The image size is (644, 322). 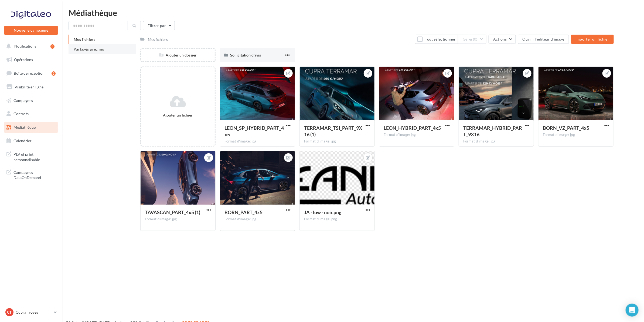 I want to click on span: CT, so click(x=9, y=312).